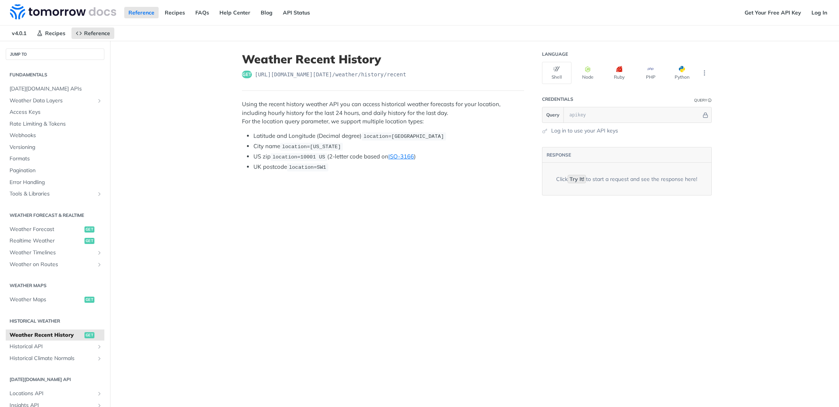  I want to click on span: Query, so click(553, 115).